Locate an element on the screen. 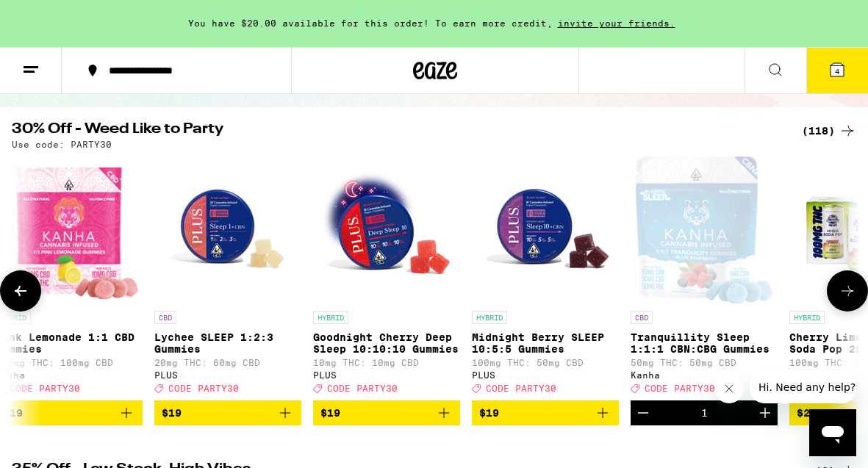 The width and height of the screenshot is (868, 468). img: PLUS - Goodnight Cherry Deep Sleep 10:10:10 Gummies is located at coordinates (387, 230).